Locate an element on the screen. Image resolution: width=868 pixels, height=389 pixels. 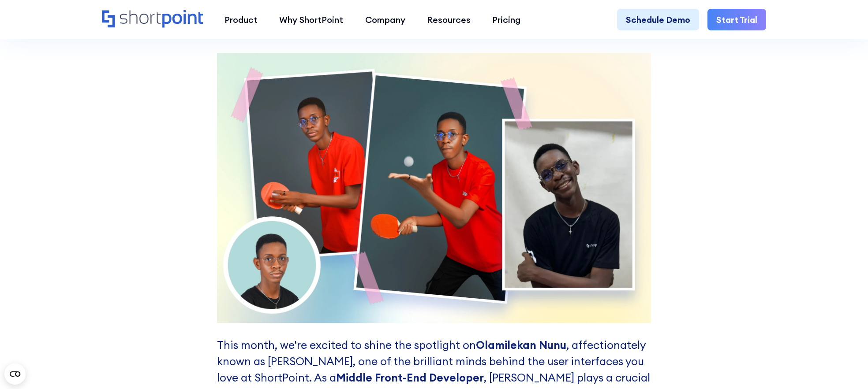
button: Open CMP widget is located at coordinates (15, 374).